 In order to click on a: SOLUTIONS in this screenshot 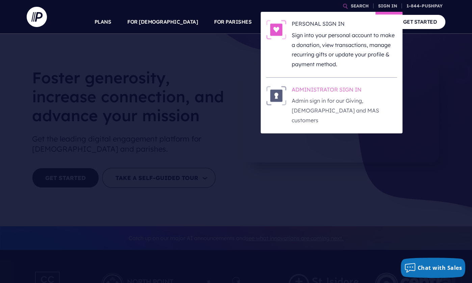, I will do `click(283, 22)`.